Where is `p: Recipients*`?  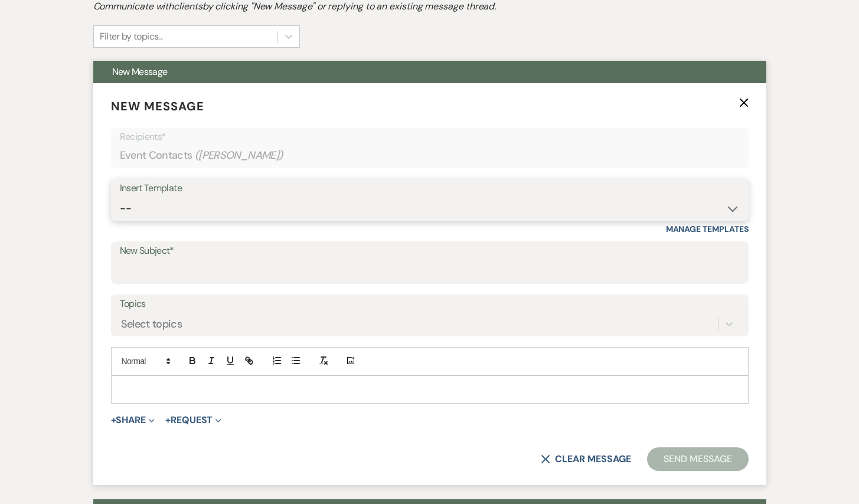
p: Recipients* is located at coordinates (430, 137).